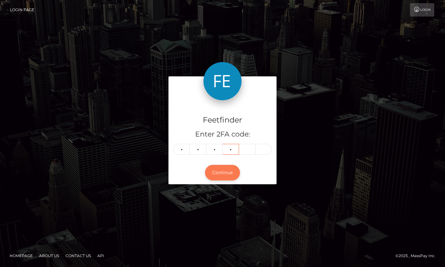 The width and height of the screenshot is (445, 267). What do you see at coordinates (78, 255) in the screenshot?
I see `a: Contact Us` at bounding box center [78, 255].